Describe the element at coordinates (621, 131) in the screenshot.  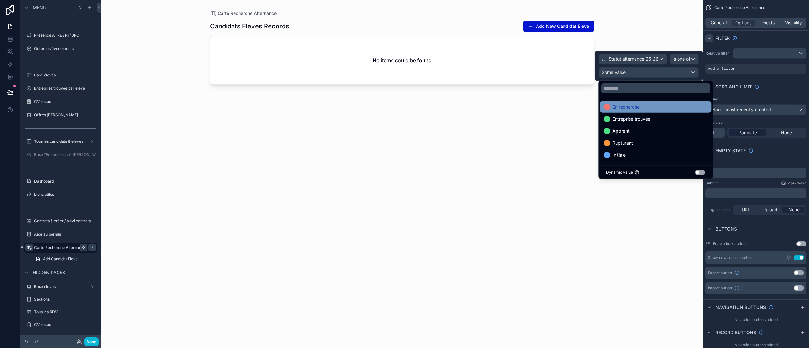
I see `span: Apprenti` at that location.